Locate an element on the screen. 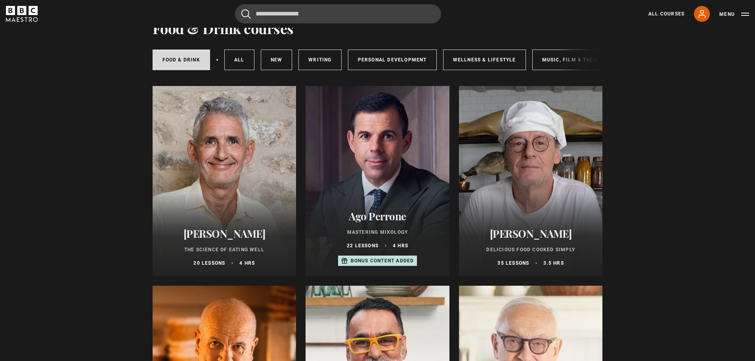 The image size is (755, 361). h1: Food & Drink courses is located at coordinates (223, 28).